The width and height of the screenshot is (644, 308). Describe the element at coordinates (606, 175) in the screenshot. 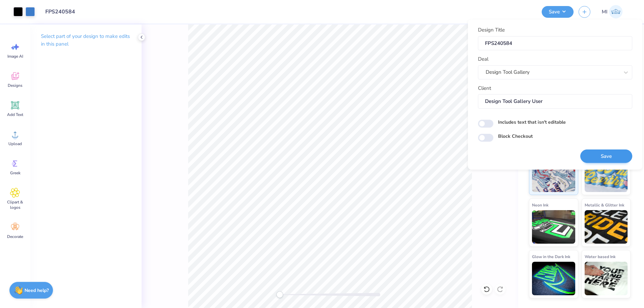

I see `img: Puff Ink` at that location.